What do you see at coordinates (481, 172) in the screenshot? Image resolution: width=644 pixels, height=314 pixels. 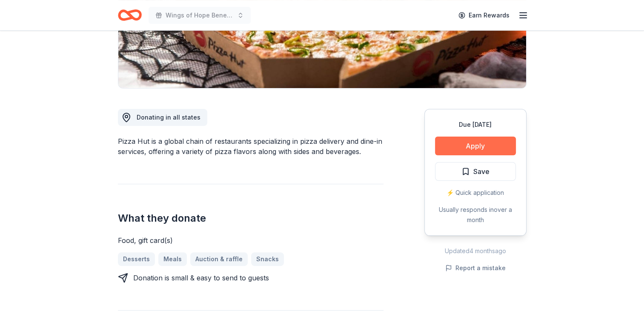 I see `span: Save` at bounding box center [481, 172].